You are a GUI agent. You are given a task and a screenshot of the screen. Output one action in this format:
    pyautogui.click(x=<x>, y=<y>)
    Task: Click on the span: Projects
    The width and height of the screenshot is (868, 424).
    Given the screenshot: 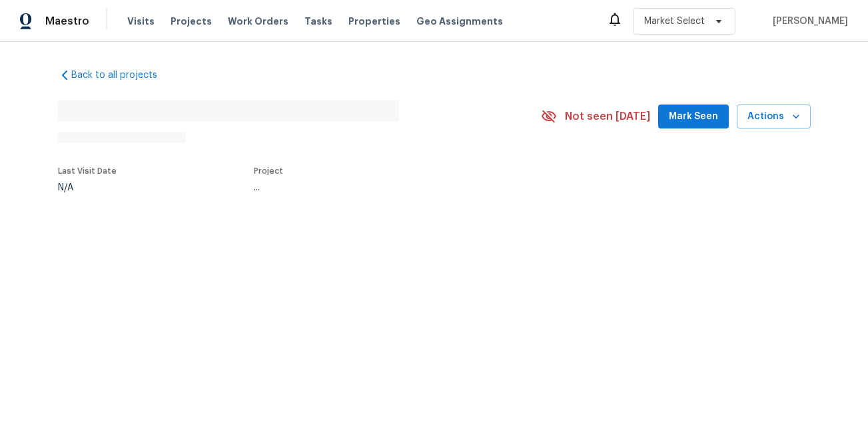 What is the action you would take?
    pyautogui.click(x=191, y=22)
    